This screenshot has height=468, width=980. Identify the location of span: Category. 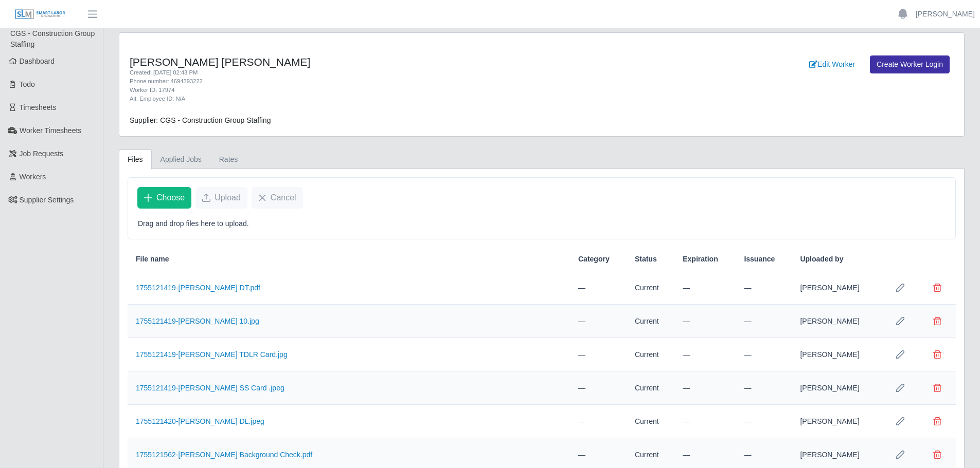
(594, 259).